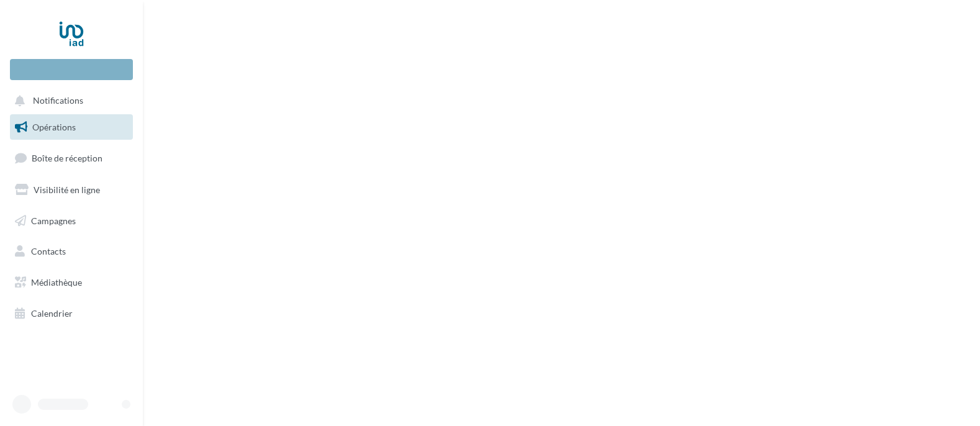 Image resolution: width=980 pixels, height=426 pixels. What do you see at coordinates (72, 190) in the screenshot?
I see `a: Visibilité en ligne` at bounding box center [72, 190].